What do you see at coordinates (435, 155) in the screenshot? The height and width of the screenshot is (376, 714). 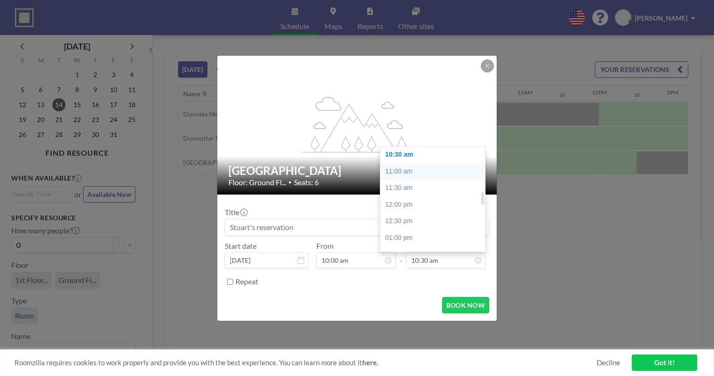 I see `div: 10:30 am` at bounding box center [435, 155].